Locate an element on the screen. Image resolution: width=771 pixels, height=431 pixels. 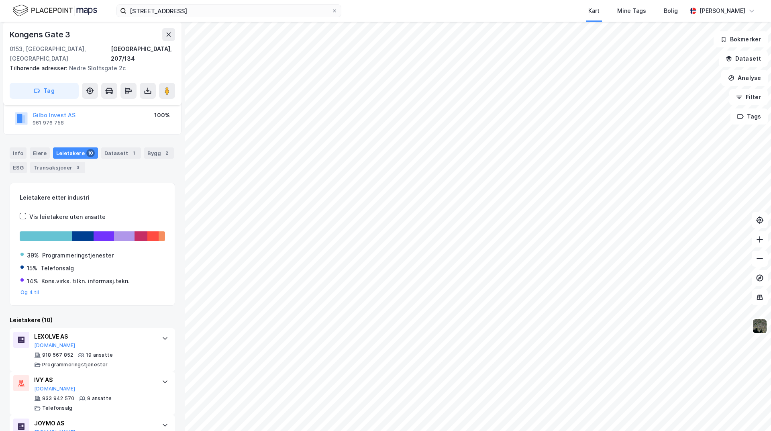
div: ESG is located at coordinates (18, 168).